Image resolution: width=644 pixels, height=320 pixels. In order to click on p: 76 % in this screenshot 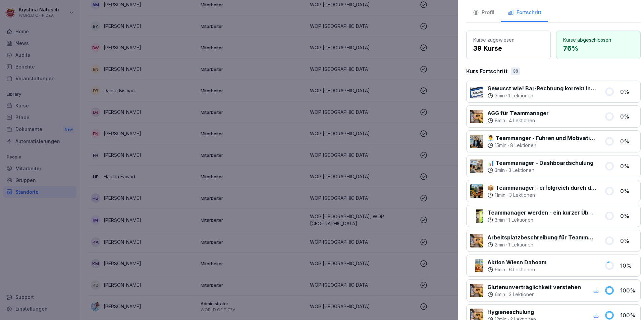, I will do `click(599, 49)`.